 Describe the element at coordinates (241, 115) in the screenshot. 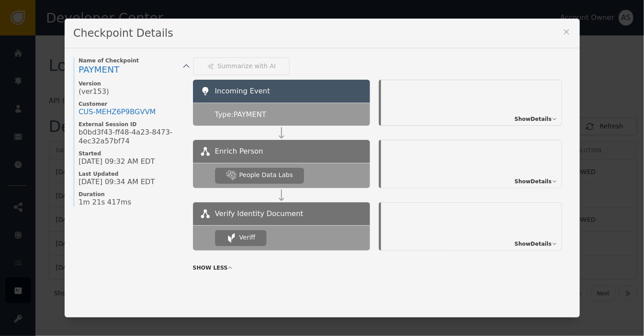

I see `span: Type: PAYMENT` at that location.